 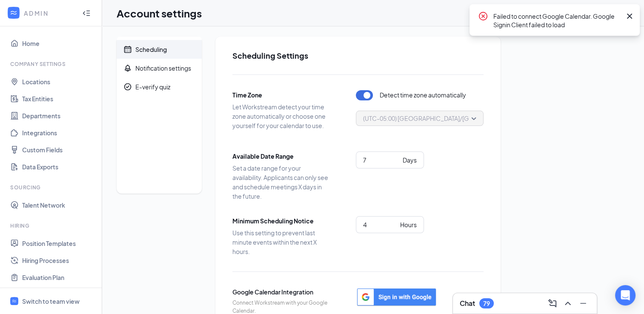 I want to click on span: Use this setting to prevent last minute events within the next X hours., so click(x=281, y=242).